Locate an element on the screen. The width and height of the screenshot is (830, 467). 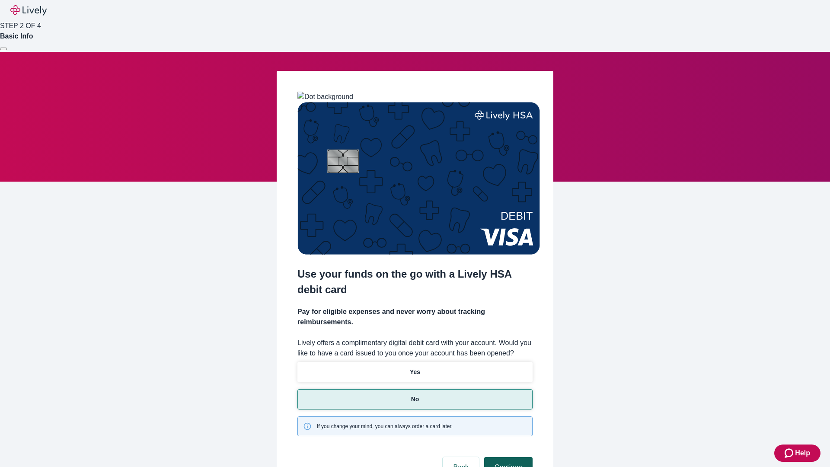
span: If you change your mind, you can always order a card later. is located at coordinates (385, 426).